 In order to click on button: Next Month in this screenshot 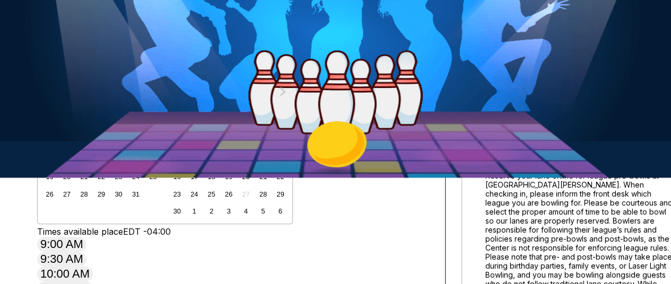, I will do `click(283, 92)`.